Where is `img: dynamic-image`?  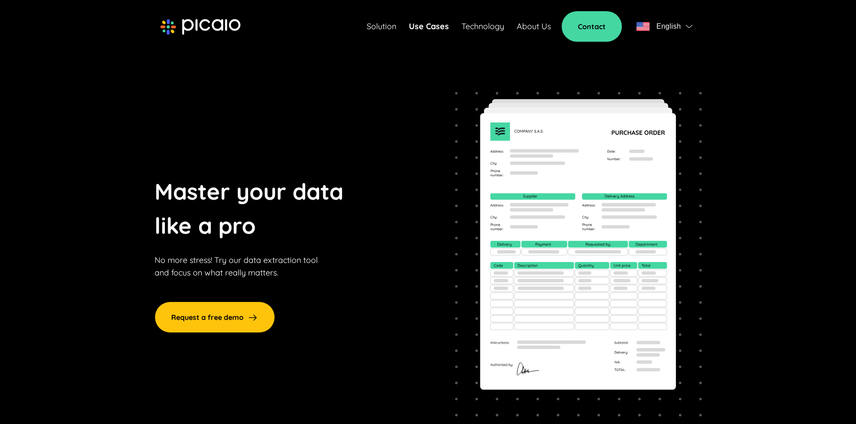
img: dynamic-image is located at coordinates (578, 254).